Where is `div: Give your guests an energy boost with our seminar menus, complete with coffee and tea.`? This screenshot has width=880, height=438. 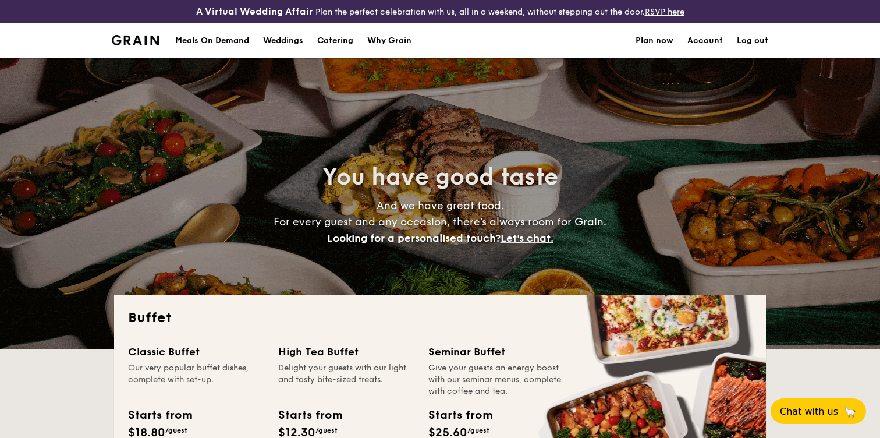
div: Give your guests an energy boost with our seminar menus, complete with coffee and tea. is located at coordinates (497, 380).